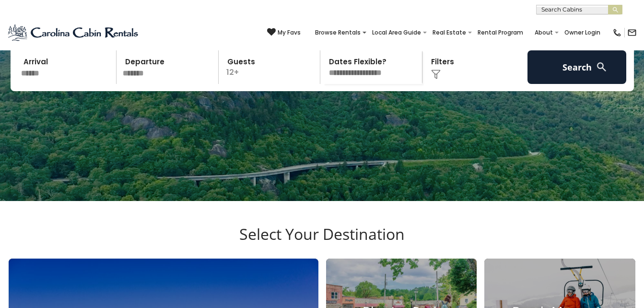  Describe the element at coordinates (582, 33) in the screenshot. I see `a: Owner Login` at that location.